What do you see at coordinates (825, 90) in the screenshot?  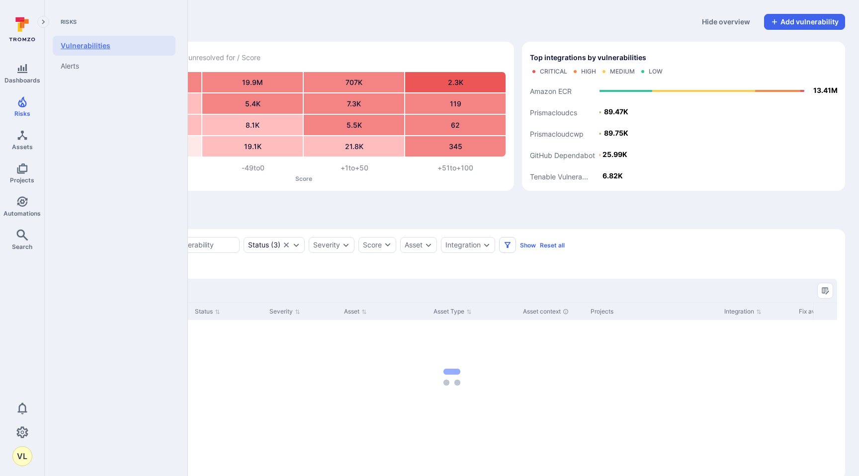 I see `text: 13.41M` at bounding box center [825, 90].